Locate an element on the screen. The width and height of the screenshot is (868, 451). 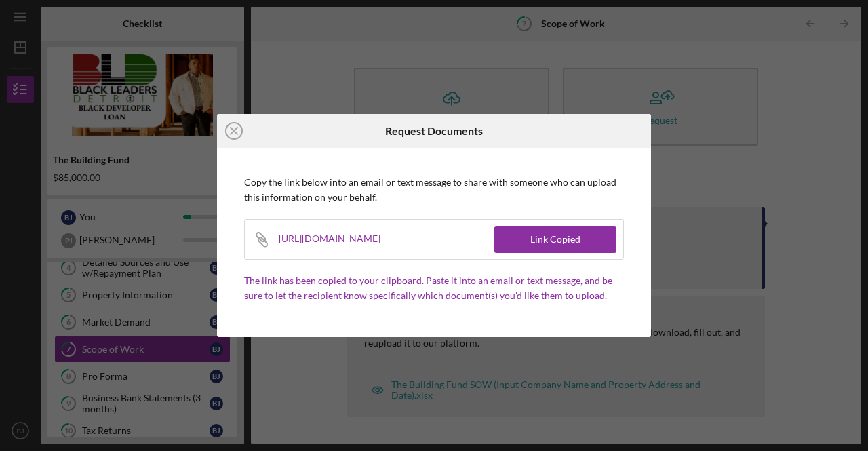
p: Copy the link below into an email or text message to share with someone who can upload this infor... is located at coordinates (434, 190).